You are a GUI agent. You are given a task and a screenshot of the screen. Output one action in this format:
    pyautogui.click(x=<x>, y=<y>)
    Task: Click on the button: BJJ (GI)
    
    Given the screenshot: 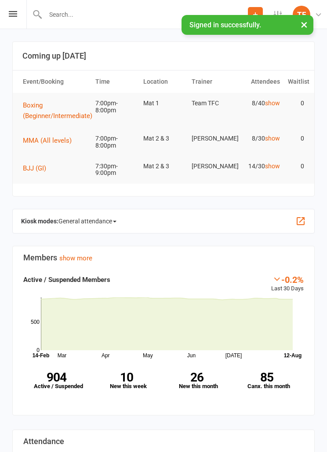 What is the action you would take?
    pyautogui.click(x=37, y=168)
    